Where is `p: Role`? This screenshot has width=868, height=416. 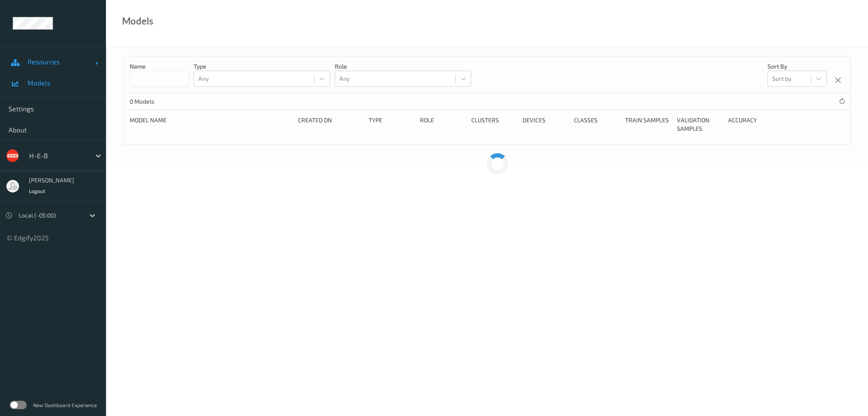 p: Role is located at coordinates (403, 66).